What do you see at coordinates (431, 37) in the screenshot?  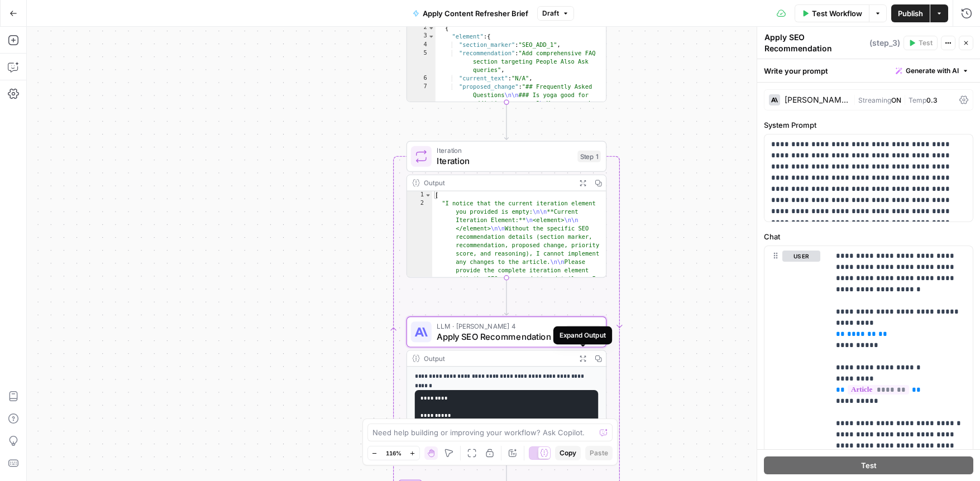 I see `span: Toggle code folding, rows 3 through 11` at bounding box center [431, 37].